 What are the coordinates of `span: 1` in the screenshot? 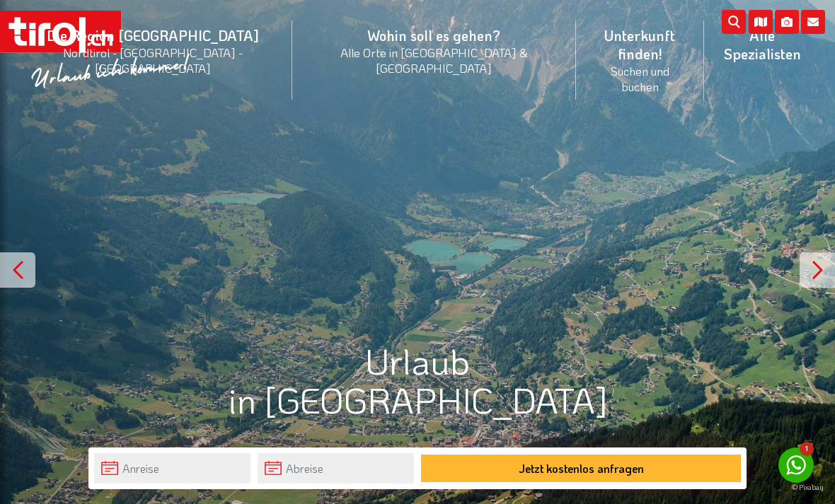 It's located at (807, 449).